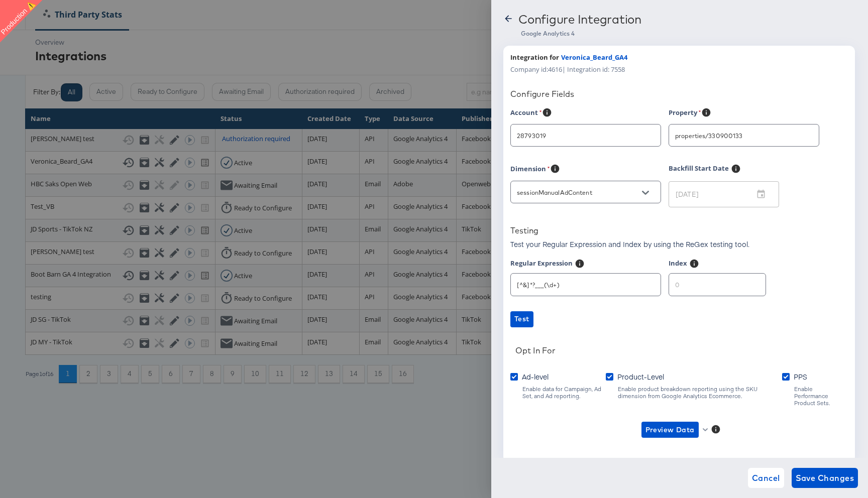 The width and height of the screenshot is (868, 498). Describe the element at coordinates (568, 69) in the screenshot. I see `span: Company id: 4616 | Integration id: 7558` at that location.